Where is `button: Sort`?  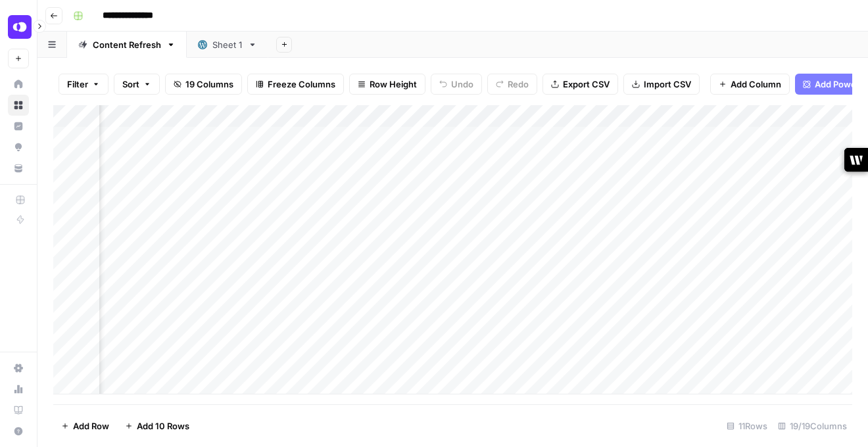 button: Sort is located at coordinates (137, 84).